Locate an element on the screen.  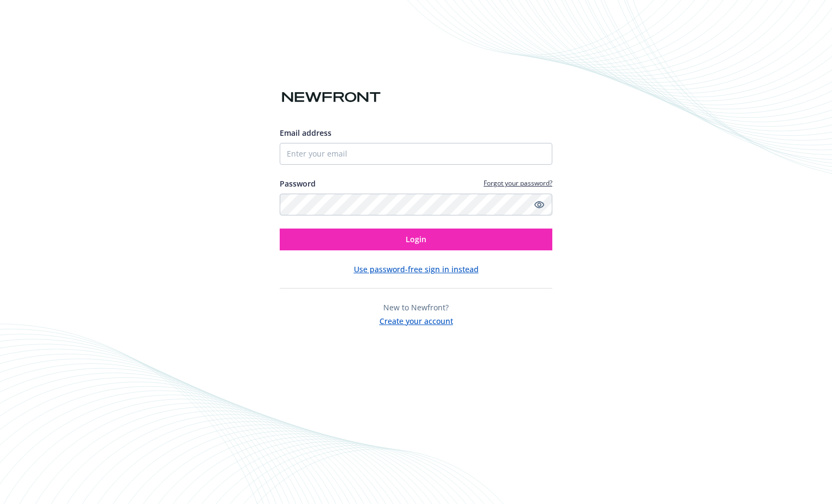
button: Create your account is located at coordinates (416, 320).